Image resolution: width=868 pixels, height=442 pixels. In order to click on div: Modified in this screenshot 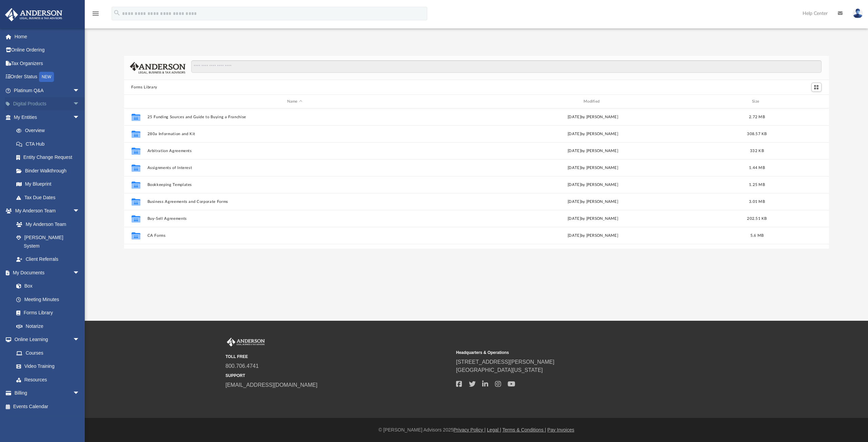, I will do `click(593, 102)`.